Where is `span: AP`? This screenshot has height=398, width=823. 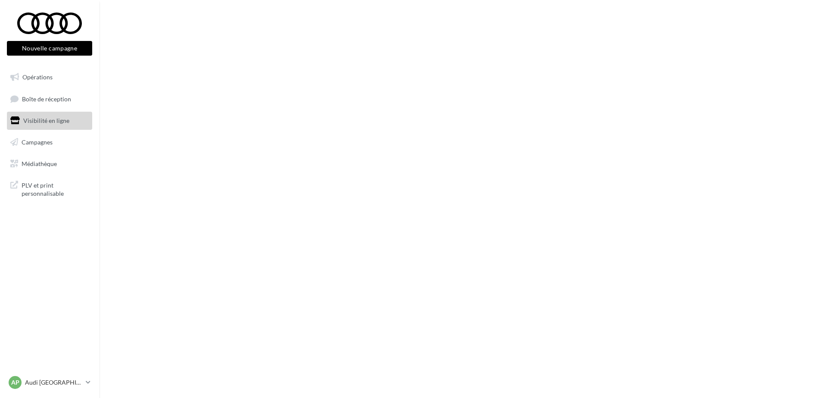 span: AP is located at coordinates (15, 382).